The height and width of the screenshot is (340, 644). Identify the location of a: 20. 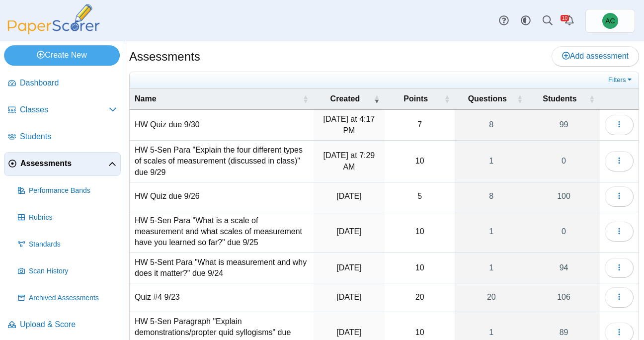
(491, 297).